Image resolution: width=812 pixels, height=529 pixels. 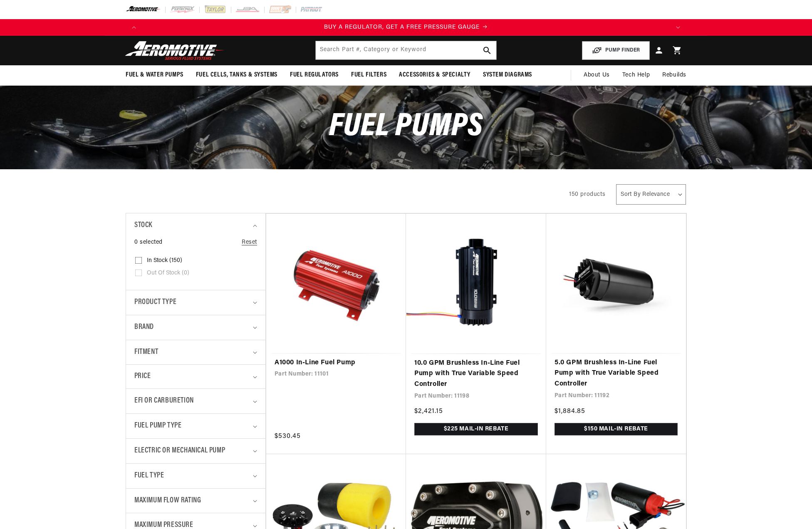 I want to click on span: Electric or Mechanical Pump, so click(x=180, y=451).